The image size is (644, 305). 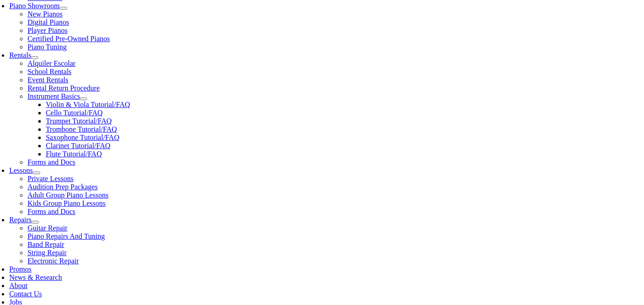 What do you see at coordinates (26, 294) in the screenshot?
I see `a: Contact Us` at bounding box center [26, 294].